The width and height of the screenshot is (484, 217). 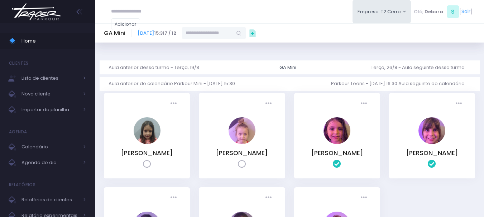 What do you see at coordinates (431, 131) in the screenshot?
I see `img: Manuela Cardoso` at bounding box center [431, 131].